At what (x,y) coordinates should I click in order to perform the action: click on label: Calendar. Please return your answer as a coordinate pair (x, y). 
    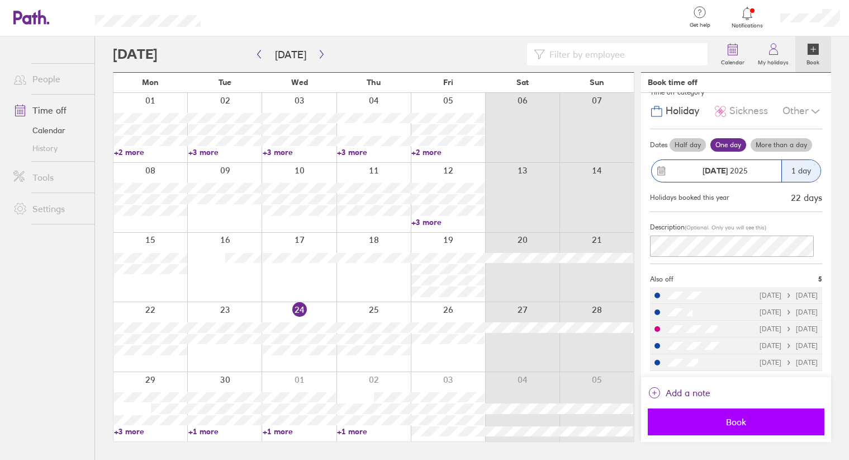
    Looking at the image, I should click on (733, 61).